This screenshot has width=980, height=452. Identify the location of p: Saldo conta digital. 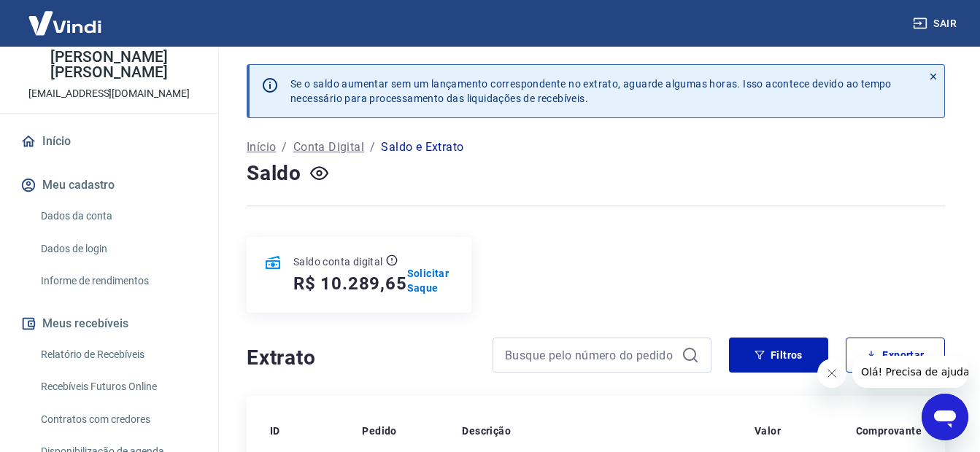
(338, 262).